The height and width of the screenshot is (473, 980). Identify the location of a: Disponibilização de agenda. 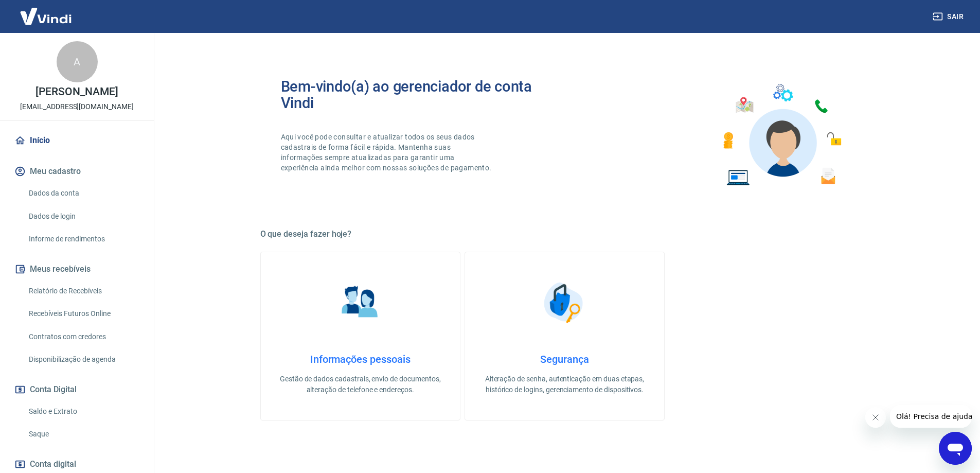
(83, 359).